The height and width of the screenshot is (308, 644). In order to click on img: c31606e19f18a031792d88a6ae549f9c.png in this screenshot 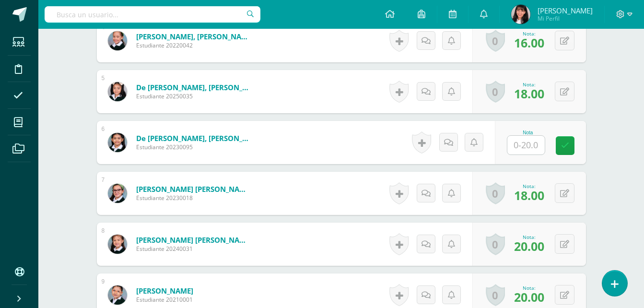, I will do `click(117, 142)`.